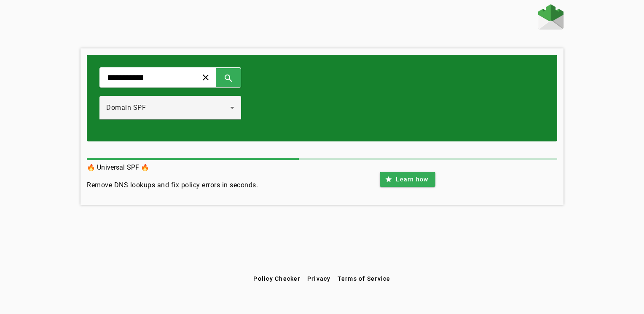  Describe the element at coordinates (412, 180) in the screenshot. I see `span: Learn how` at that location.